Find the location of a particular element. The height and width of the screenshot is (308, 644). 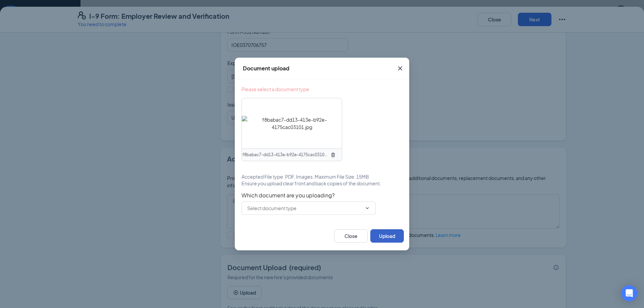

div: Document upload is located at coordinates (266, 68).